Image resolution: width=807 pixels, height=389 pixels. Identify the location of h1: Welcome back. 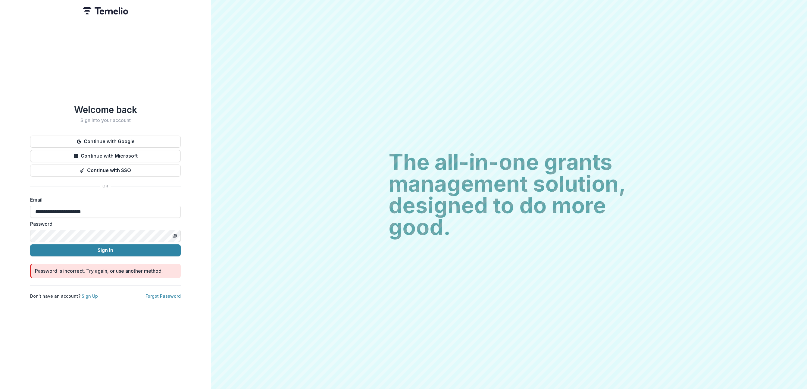
(105, 110).